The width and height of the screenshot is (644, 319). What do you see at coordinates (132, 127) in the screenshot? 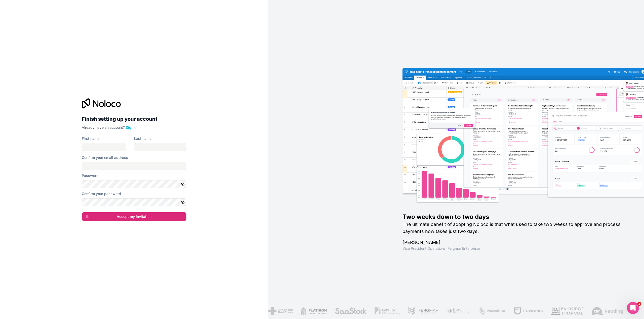
I see `a: Sign in` at bounding box center [132, 127].